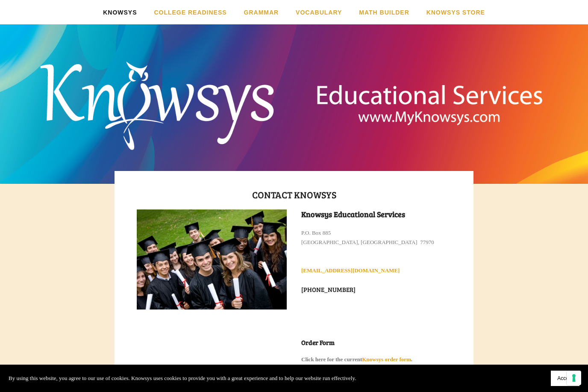 This screenshot has width=588, height=392. What do you see at coordinates (565, 379) in the screenshot?
I see `span: Accept` at bounding box center [565, 379].